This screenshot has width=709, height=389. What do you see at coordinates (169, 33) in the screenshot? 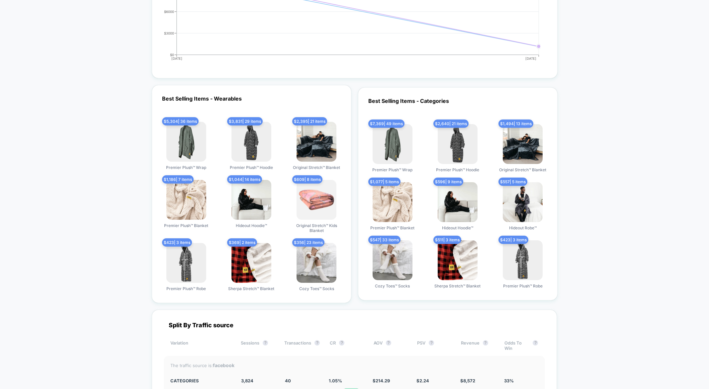
I see `tspan: $3000` at bounding box center [169, 33].